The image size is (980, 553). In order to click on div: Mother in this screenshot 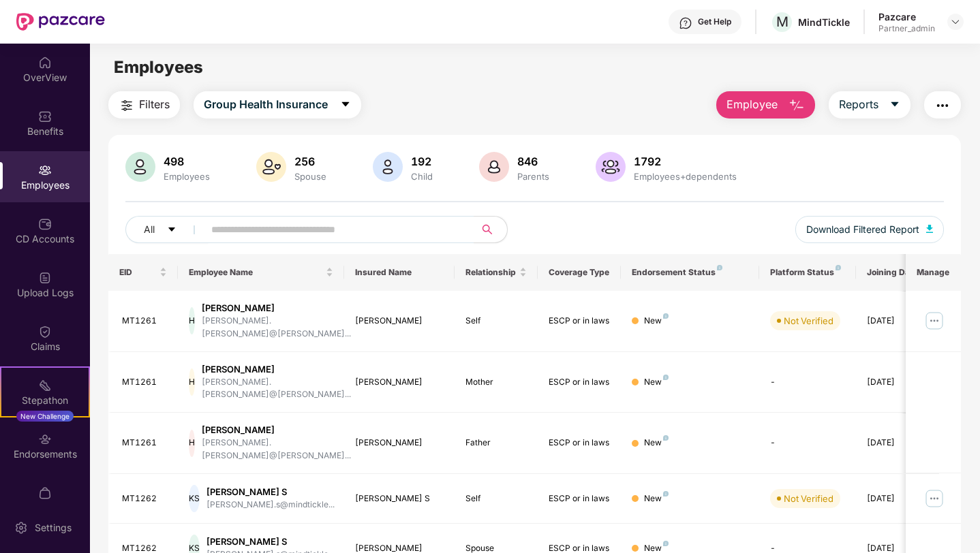, I will do `click(496, 383)`.